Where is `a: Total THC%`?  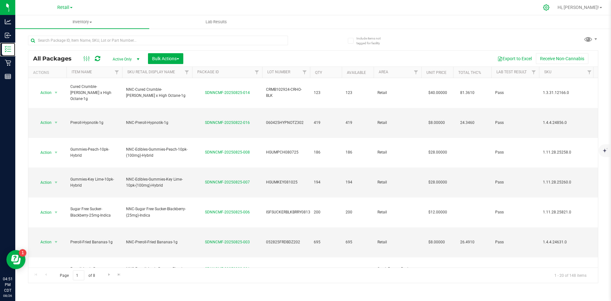
a: Total THC% is located at coordinates (470, 73).